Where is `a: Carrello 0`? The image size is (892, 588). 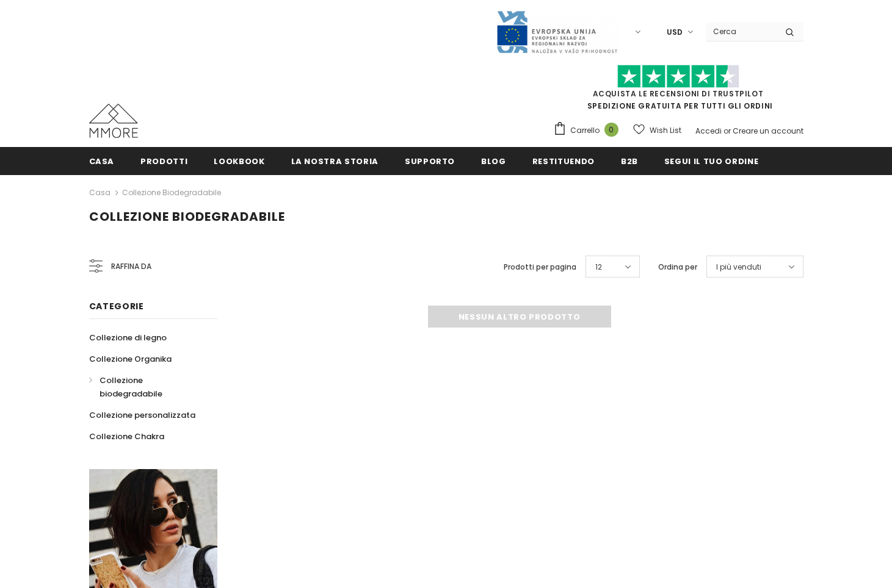
a: Carrello 0 is located at coordinates (588, 131).